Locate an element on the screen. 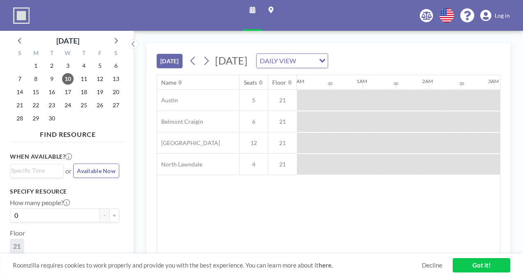 The image size is (523, 277). span: Wednesday, September 24, 2025 is located at coordinates (68, 105).